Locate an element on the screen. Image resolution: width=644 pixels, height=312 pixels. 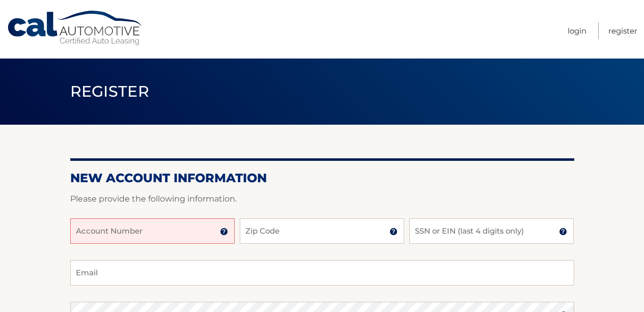
a: Register is located at coordinates (623, 31).